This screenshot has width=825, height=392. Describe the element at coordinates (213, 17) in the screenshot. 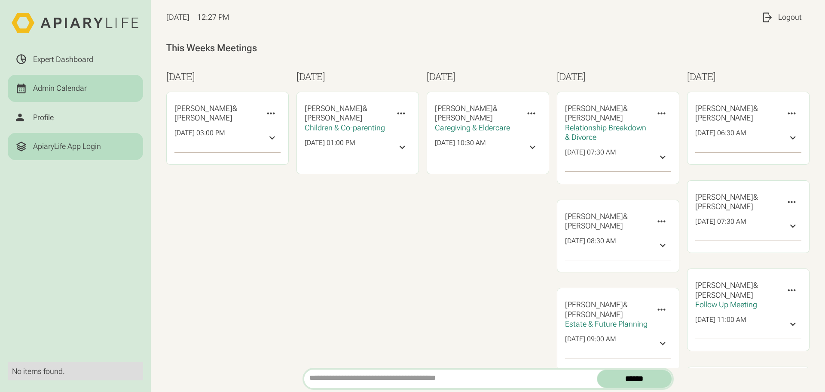

I see `span: 12:27 PM` at that location.